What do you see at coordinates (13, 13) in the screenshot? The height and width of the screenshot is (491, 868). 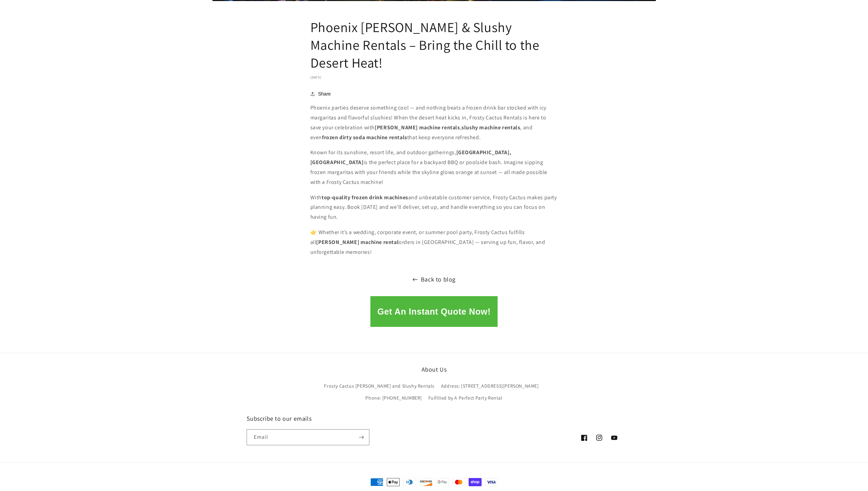 I see `img: logo_orange.svg` at bounding box center [13, 13].